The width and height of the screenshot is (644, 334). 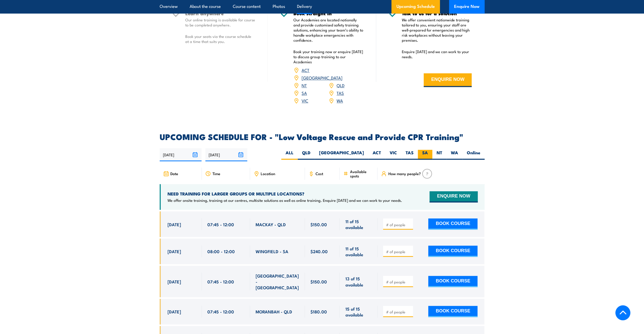 I want to click on a: SA, so click(x=304, y=92).